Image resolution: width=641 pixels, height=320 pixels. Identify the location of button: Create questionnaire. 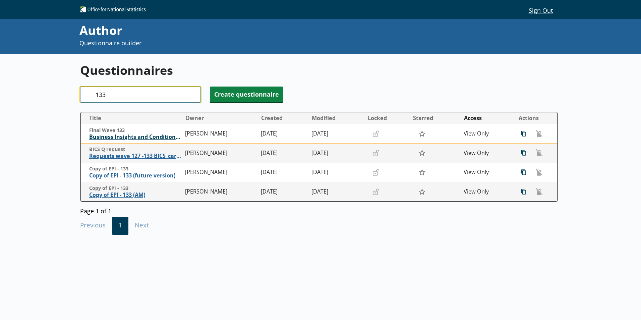
(246, 94).